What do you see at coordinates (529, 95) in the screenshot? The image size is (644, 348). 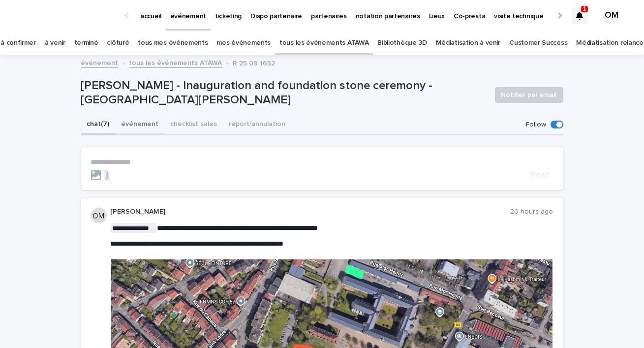 I see `span: Notifier par email` at bounding box center [529, 95].